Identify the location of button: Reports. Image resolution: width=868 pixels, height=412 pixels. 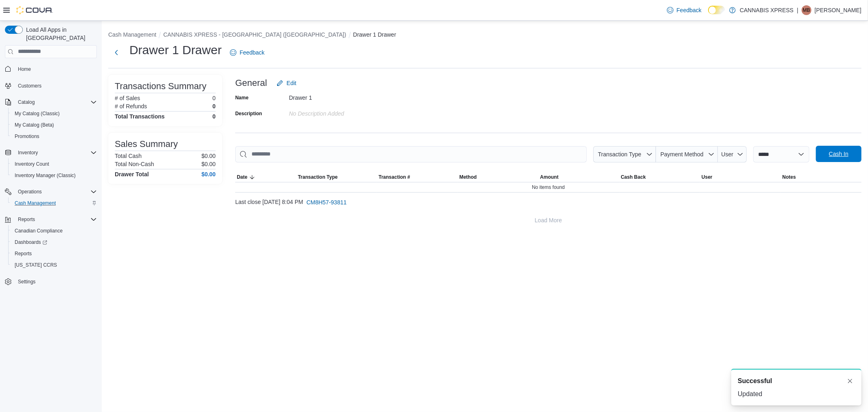
(26, 220).